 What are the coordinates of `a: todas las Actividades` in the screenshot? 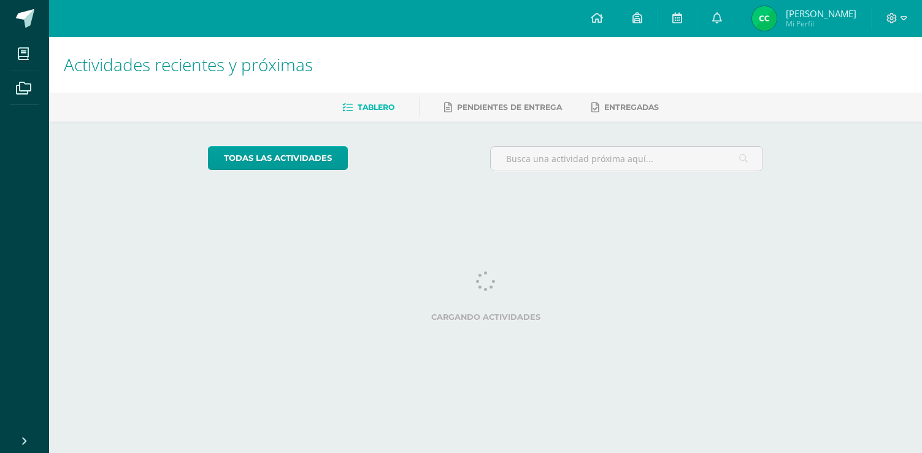 It's located at (278, 158).